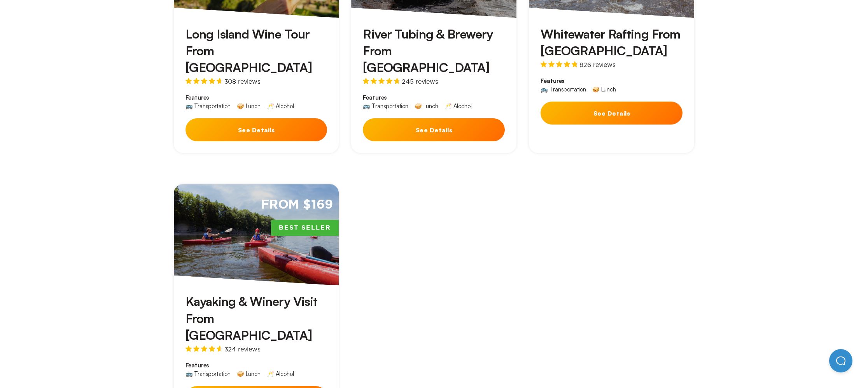 The width and height of the screenshot is (868, 388). Describe the element at coordinates (305, 228) in the screenshot. I see `span: Best Seller` at that location.